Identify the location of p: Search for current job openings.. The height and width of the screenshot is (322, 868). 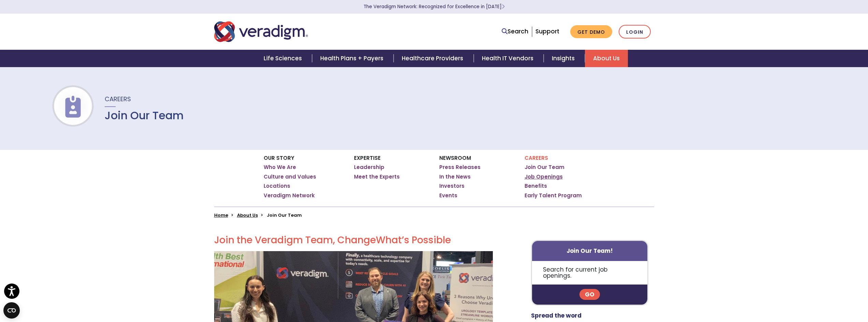
(590, 273).